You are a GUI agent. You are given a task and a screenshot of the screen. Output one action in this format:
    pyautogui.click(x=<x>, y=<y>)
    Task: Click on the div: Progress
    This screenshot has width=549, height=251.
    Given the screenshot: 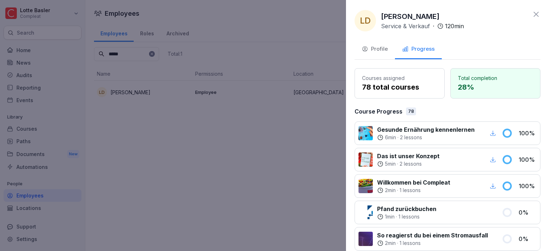 What is the action you would take?
    pyautogui.click(x=418, y=49)
    